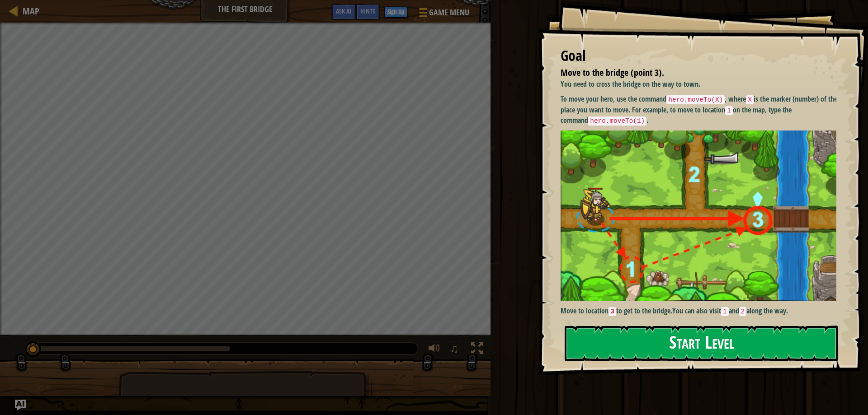 This screenshot has width=868, height=415. What do you see at coordinates (31, 11) in the screenshot?
I see `span: Map` at bounding box center [31, 11].